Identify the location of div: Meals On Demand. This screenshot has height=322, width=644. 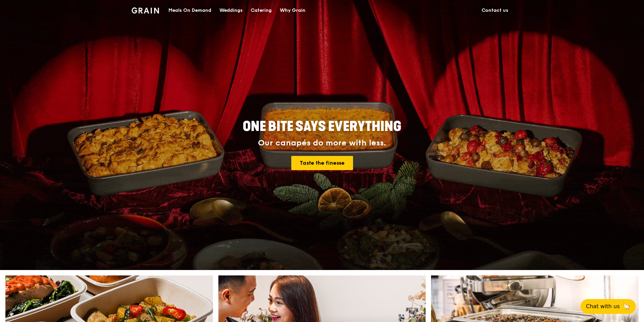
(190, 11).